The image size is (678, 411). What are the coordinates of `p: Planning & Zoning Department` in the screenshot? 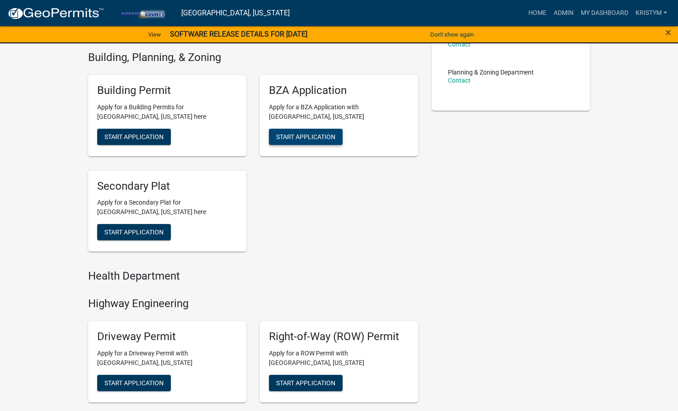 It's located at (491, 72).